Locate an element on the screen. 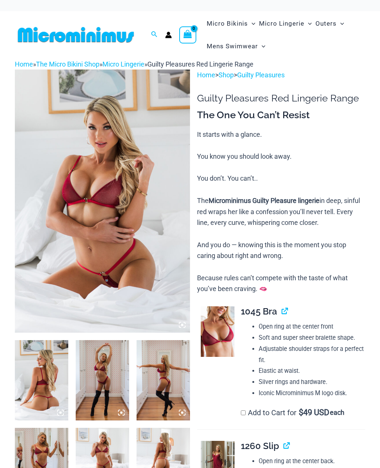 This screenshot has height=468, width=380. p: It starts with a glance. You know you should look away. You don’t. You can’t.. The in deep, sinfu... is located at coordinates (281, 212).